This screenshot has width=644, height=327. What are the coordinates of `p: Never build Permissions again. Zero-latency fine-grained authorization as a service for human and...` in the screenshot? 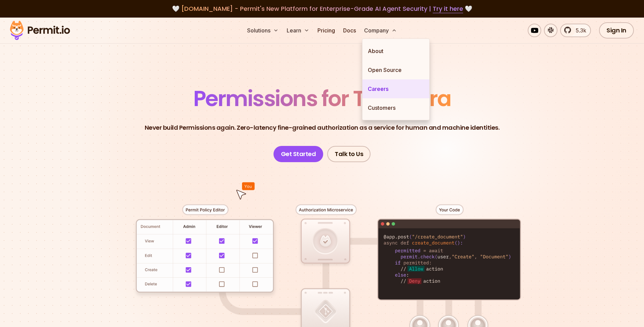 It's located at (322, 127).